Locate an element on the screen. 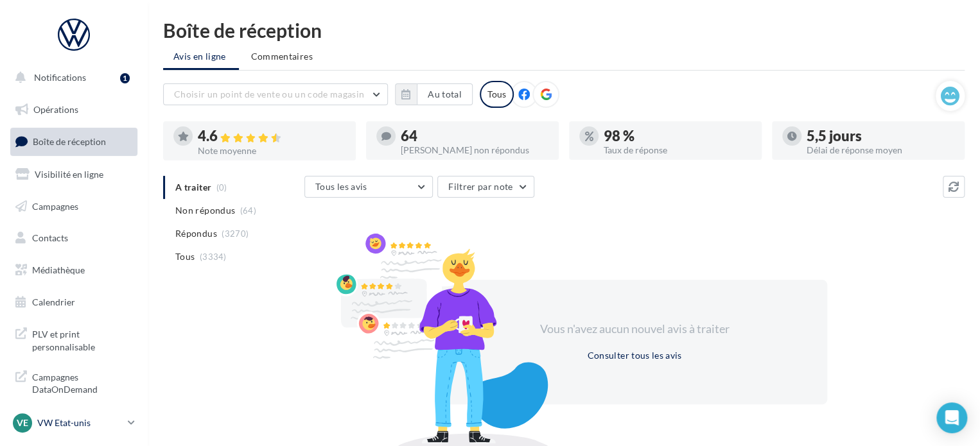  span: (64) is located at coordinates (248, 210).